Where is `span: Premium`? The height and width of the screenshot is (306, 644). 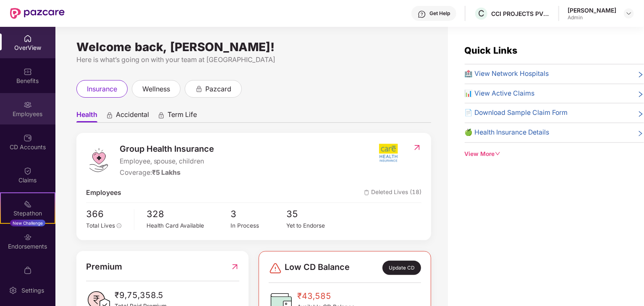
span: Premium is located at coordinates (104, 267).